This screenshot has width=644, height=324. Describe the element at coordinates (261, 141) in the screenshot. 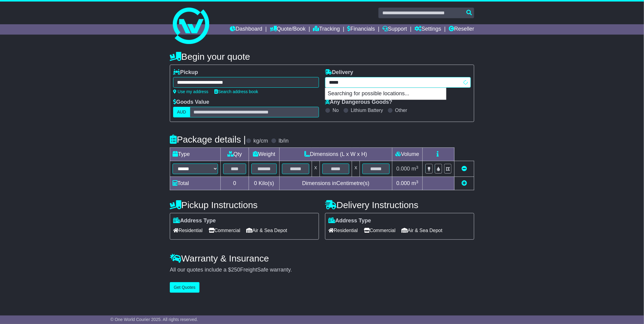

I see `label: kg/cm` at that location.